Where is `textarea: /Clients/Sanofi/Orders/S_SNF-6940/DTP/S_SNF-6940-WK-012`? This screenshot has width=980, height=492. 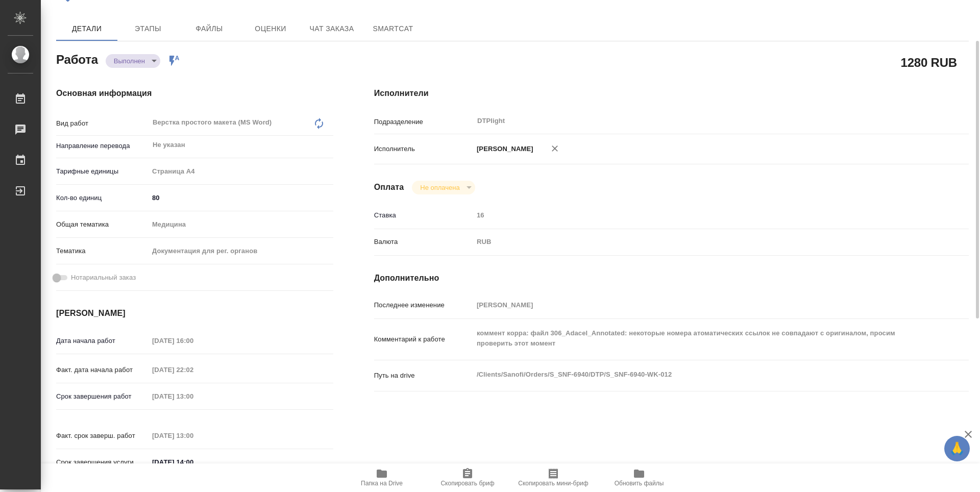
textarea: /Clients/Sanofi/Orders/S_SNF-6940/DTP/S_SNF-6940-WK-012 is located at coordinates (696, 375).